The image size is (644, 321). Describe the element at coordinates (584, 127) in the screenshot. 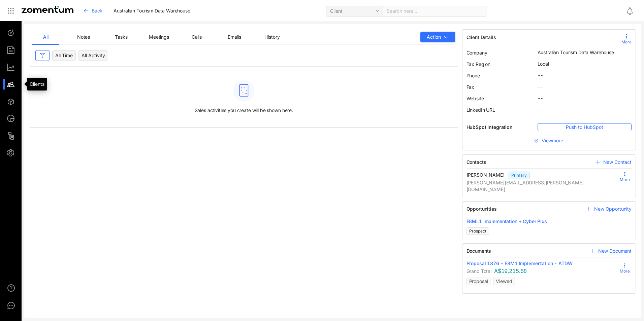

I see `span: Push to HubSpot` at that location.